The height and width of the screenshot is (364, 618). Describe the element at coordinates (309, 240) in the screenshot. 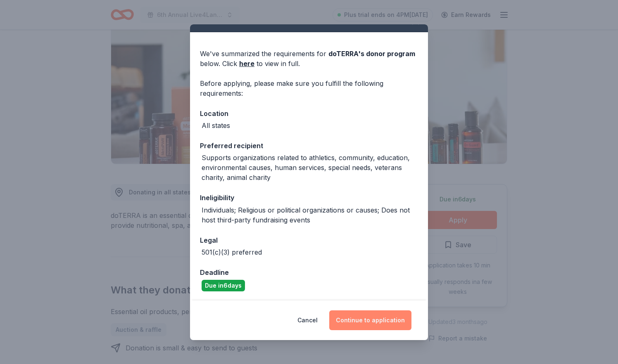

I see `div: Legal` at that location.